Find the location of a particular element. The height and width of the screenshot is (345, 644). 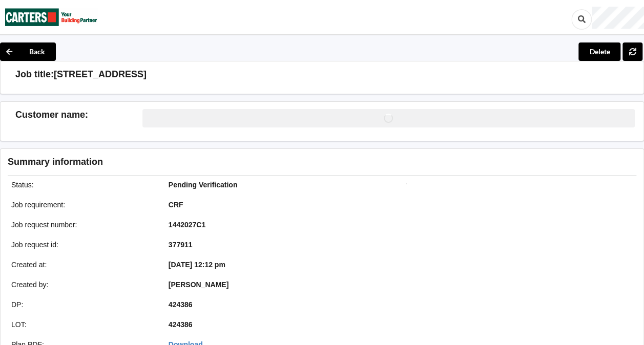

img: Carters is located at coordinates (51, 17).